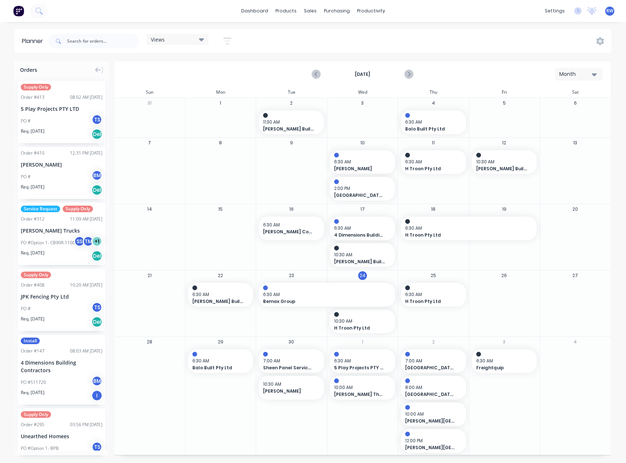 The image size is (626, 463). I want to click on div: Order # 408, so click(32, 285).